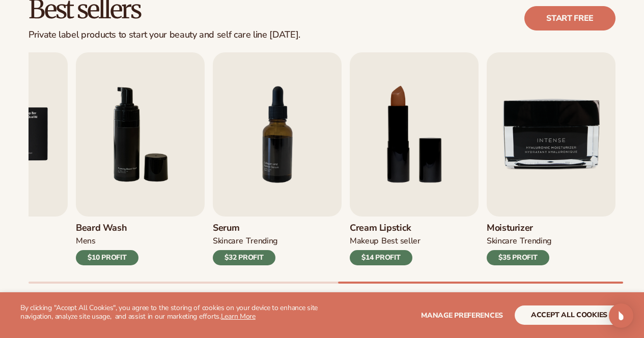 The height and width of the screenshot is (338, 644). What do you see at coordinates (381, 258) in the screenshot?
I see `div: $14 PROFIT` at bounding box center [381, 258].